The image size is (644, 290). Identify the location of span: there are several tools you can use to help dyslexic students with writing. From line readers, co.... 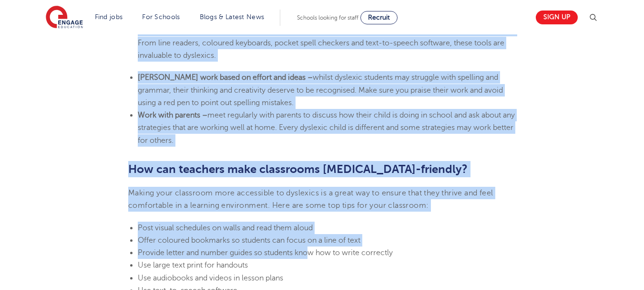
(327, 42).